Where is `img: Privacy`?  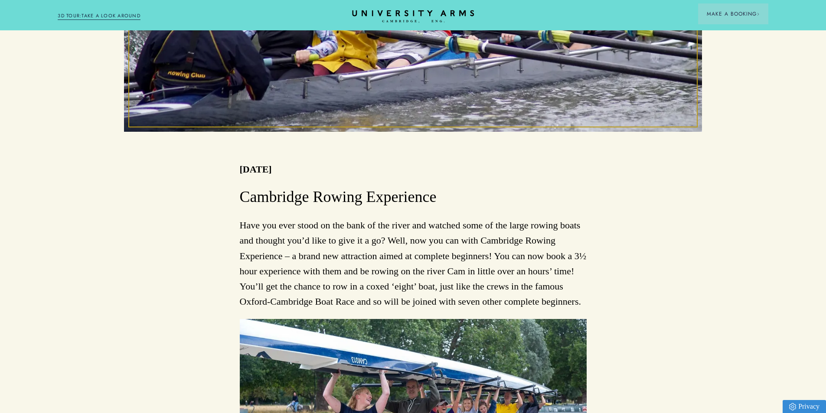 img: Privacy is located at coordinates (792, 407).